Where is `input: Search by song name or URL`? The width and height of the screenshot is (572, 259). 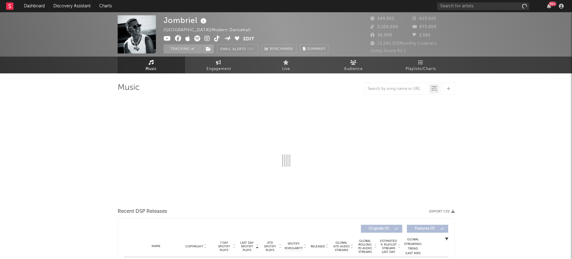
input: Search by song name or URL is located at coordinates (397, 89).